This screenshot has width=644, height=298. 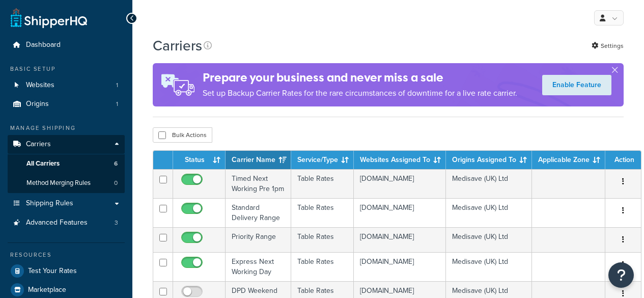 What do you see at coordinates (66, 271) in the screenshot?
I see `a: Test Your Rates` at bounding box center [66, 271].